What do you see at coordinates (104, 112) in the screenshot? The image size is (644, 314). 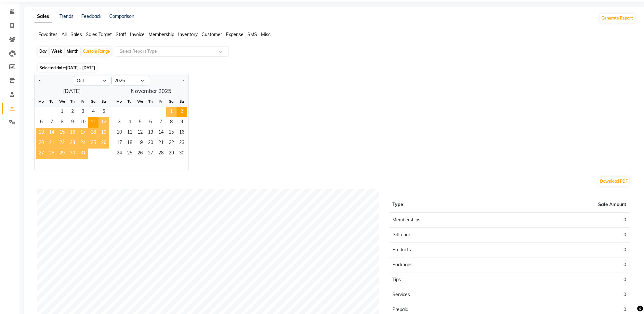 I see `div: Sunday, October 5, 2025` at bounding box center [104, 112].